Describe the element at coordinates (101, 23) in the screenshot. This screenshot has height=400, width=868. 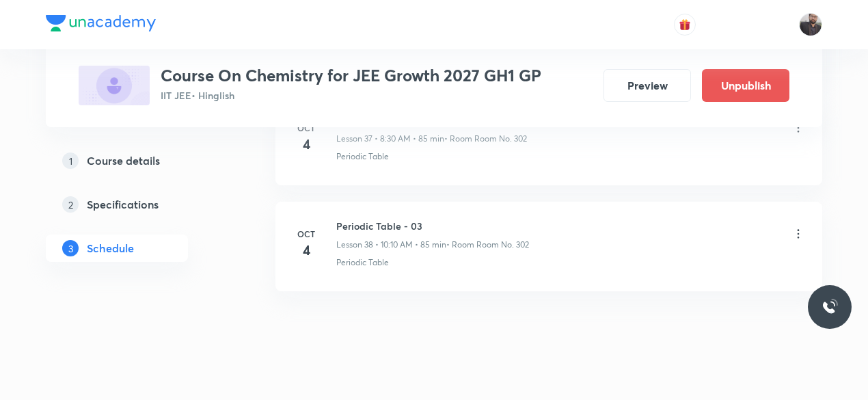
I see `img: Company Logo` at that location.